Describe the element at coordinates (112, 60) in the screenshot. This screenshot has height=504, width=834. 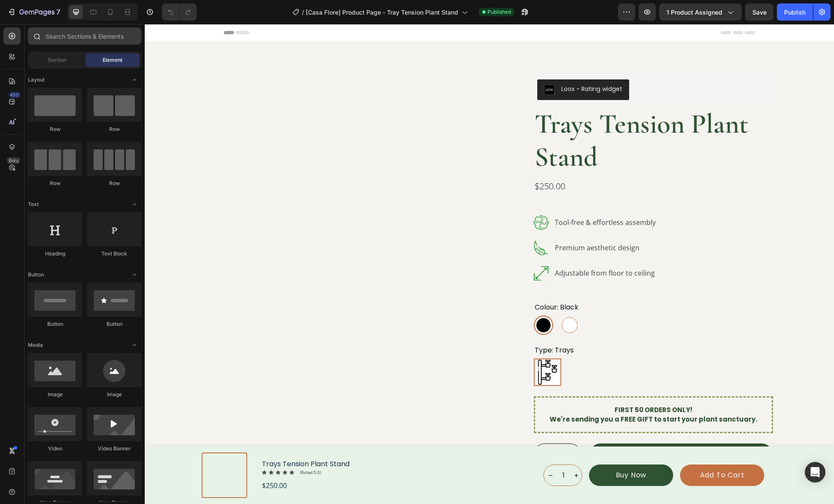
I see `span: Element` at that location.